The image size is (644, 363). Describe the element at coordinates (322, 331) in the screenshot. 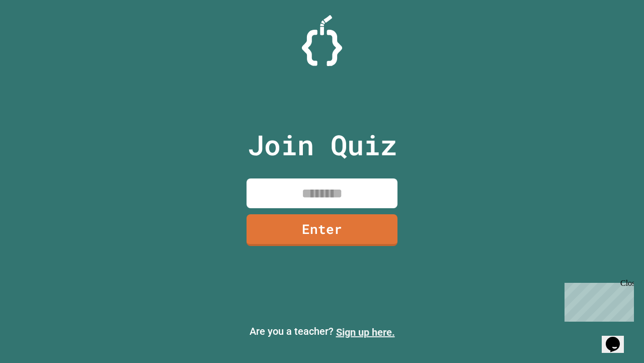

I see `p: Are you a teacher?` at that location.